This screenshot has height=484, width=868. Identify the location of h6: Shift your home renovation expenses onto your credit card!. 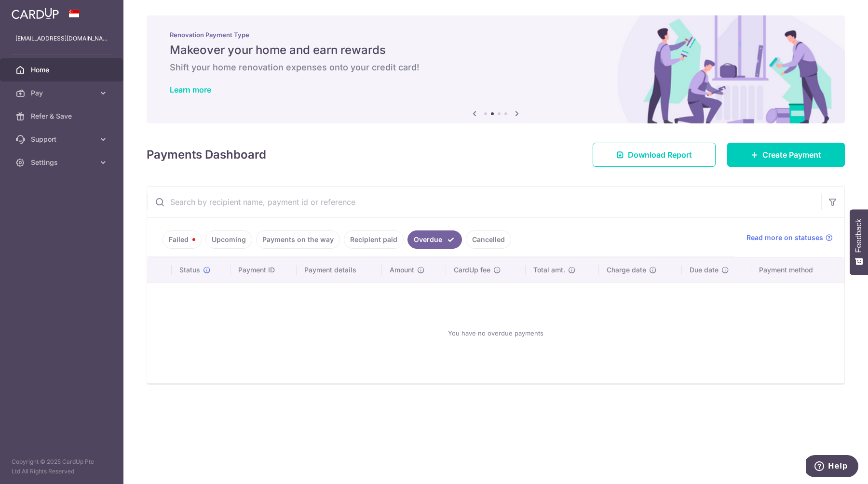
(496, 67).